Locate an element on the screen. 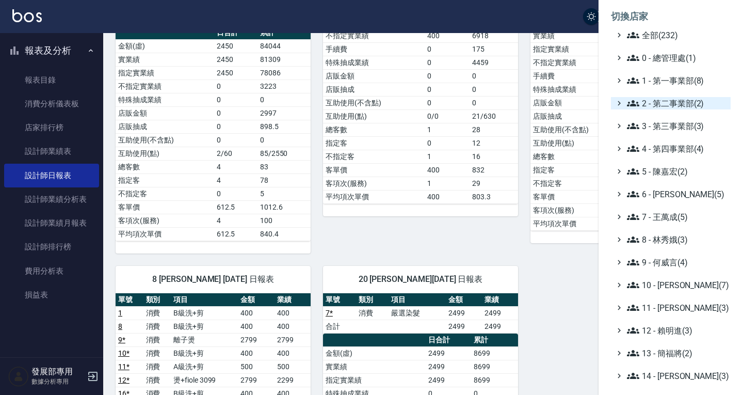 The height and width of the screenshot is (395, 743). span: 3 - 第三事業部(3) is located at coordinates (677, 126).